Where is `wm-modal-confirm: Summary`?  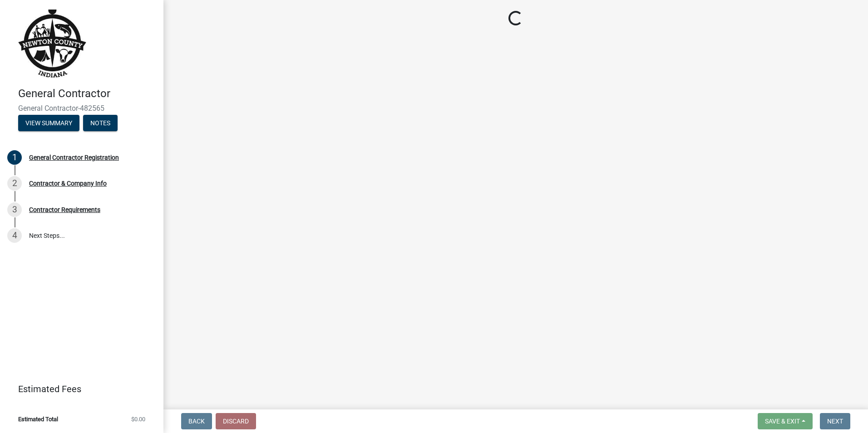 wm-modal-confirm: Summary is located at coordinates (48, 123).